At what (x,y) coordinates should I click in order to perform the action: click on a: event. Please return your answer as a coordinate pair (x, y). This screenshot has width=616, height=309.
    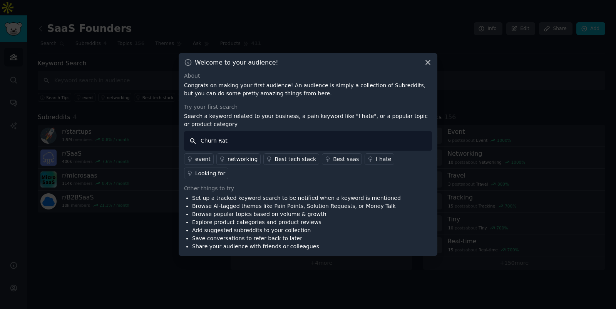
    Looking at the image, I should click on (199, 159).